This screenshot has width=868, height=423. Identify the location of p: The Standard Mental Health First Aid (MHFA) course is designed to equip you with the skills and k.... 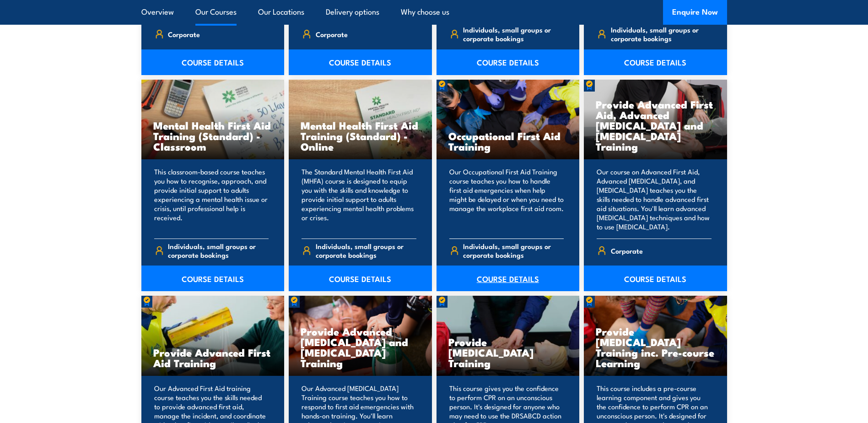
(359, 199).